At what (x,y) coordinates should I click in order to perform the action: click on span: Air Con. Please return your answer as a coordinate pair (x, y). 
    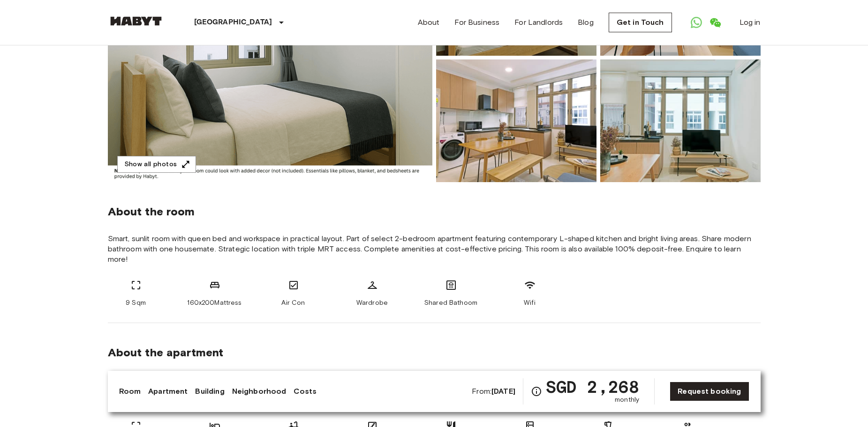
    Looking at the image, I should click on (293, 303).